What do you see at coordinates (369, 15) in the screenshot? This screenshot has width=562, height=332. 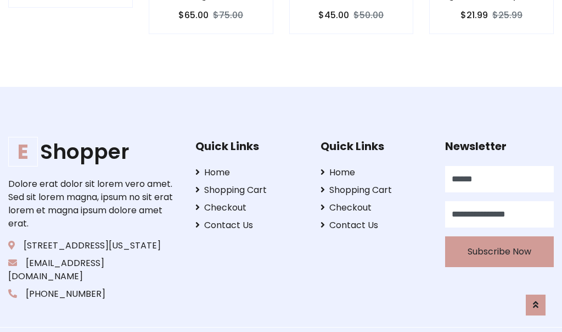 I see `del: $50.00` at bounding box center [369, 15].